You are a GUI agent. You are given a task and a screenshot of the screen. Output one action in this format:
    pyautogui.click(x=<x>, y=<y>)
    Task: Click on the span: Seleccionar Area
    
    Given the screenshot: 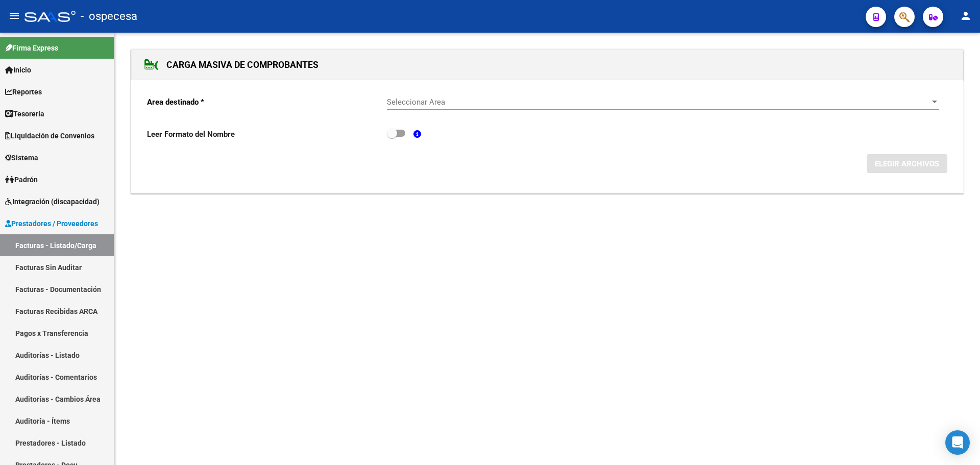 What is the action you would take?
    pyautogui.click(x=658, y=102)
    